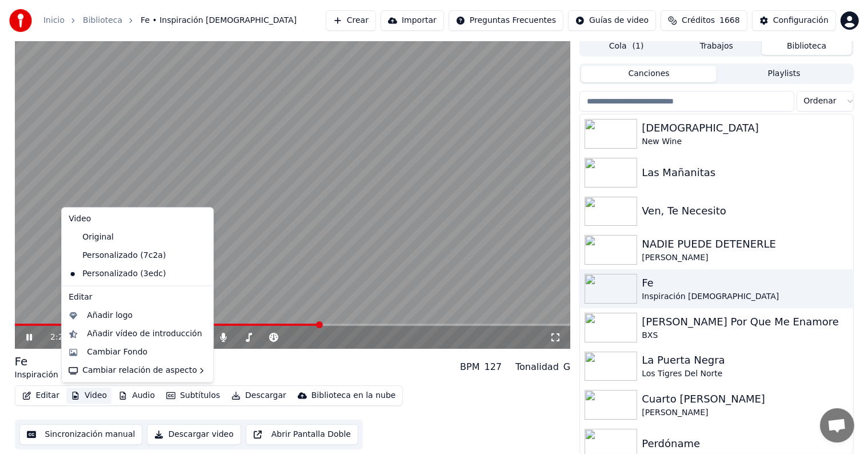 The height and width of the screenshot is (454, 868). I want to click on div: Personalizado (7c2a), so click(128, 256).